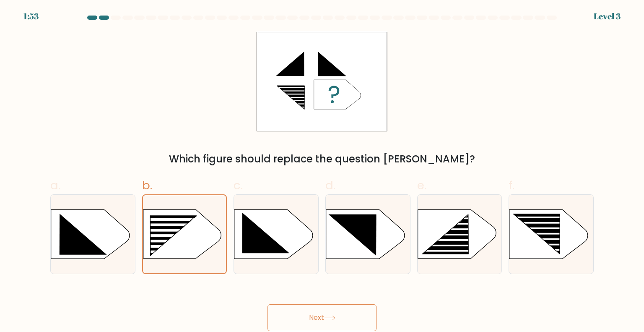  I want to click on button: Next, so click(322, 317).